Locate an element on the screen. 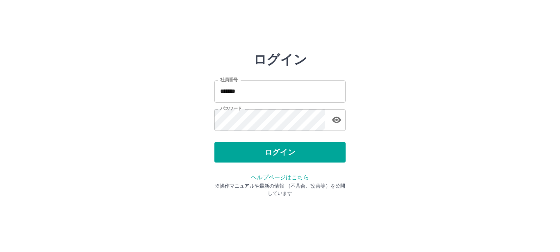 The height and width of the screenshot is (252, 560). label: パスワード is located at coordinates (231, 108).